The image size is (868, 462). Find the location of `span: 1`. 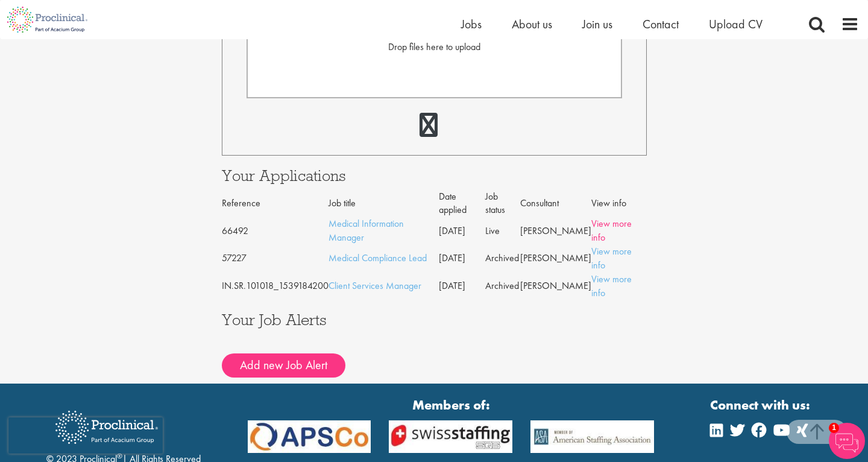

span: 1 is located at coordinates (834, 428).